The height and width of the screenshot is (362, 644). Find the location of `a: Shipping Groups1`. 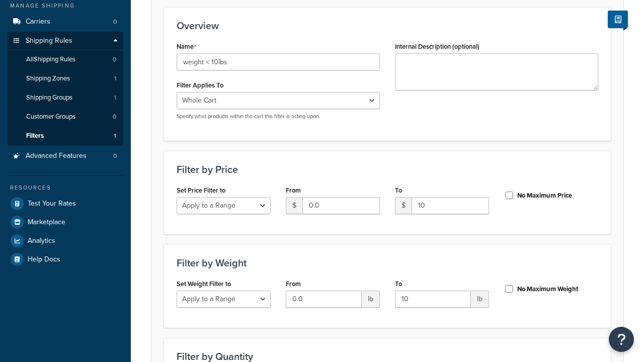

a: Shipping Groups1 is located at coordinates (65, 98).